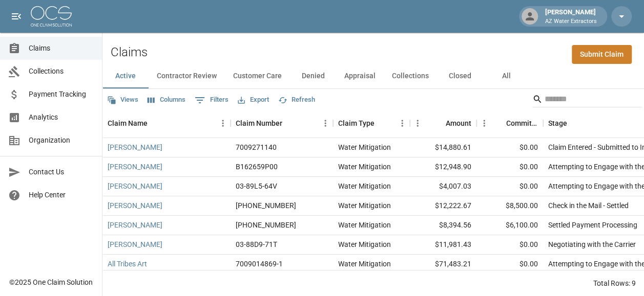  I want to click on a: Submit Claim, so click(601, 54).